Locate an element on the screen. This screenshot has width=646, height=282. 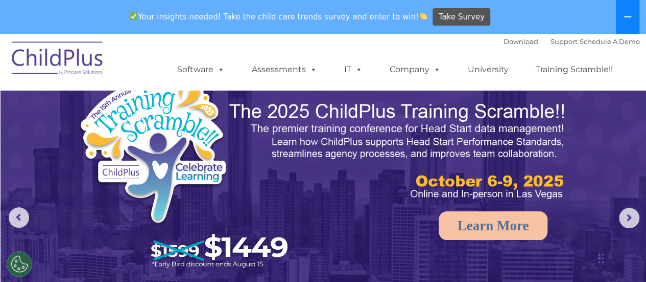
a: Learn More is located at coordinates (494, 225).